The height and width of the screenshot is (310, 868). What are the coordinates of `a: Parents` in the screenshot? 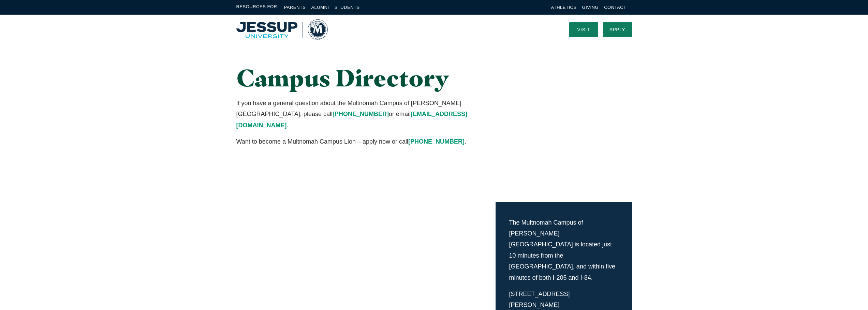 It's located at (295, 7).